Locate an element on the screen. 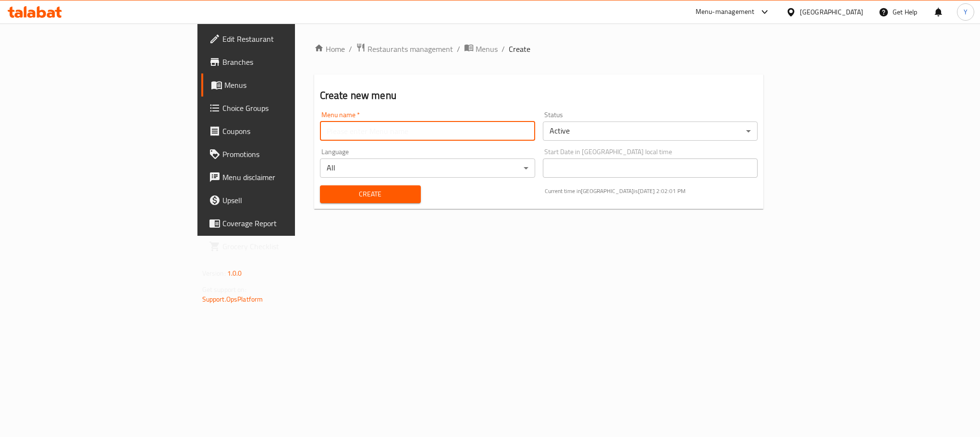 This screenshot has width=980, height=437. a: Choice Groups is located at coordinates (281, 108).